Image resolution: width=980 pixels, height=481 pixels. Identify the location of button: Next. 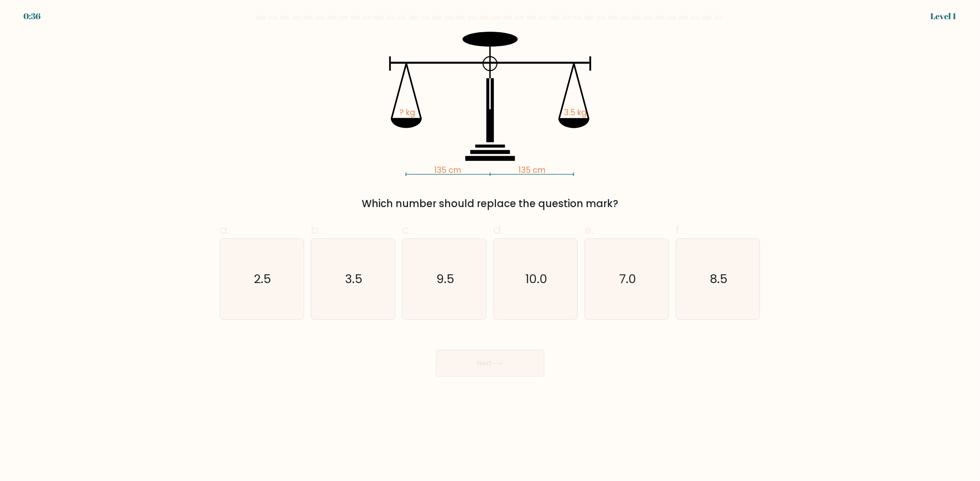
(490, 363).